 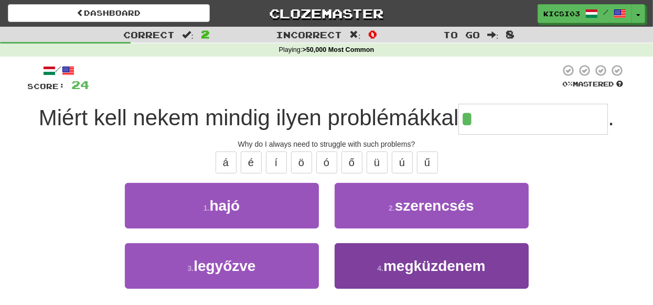 What do you see at coordinates (568, 84) in the screenshot?
I see `span: 0 %` at bounding box center [568, 84].